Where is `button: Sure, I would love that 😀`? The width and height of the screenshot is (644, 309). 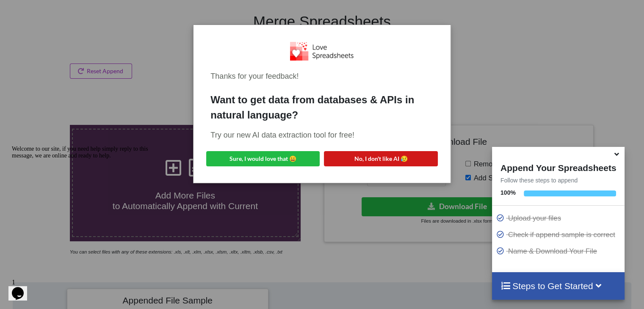
button: Sure, I would love that 😀 is located at coordinates (263, 159).